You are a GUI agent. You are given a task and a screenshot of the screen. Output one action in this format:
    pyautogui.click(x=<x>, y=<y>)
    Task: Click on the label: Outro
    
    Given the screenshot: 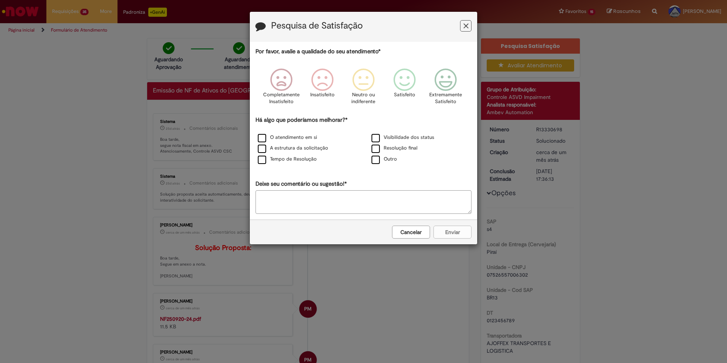 What is the action you would take?
    pyautogui.click(x=384, y=159)
    